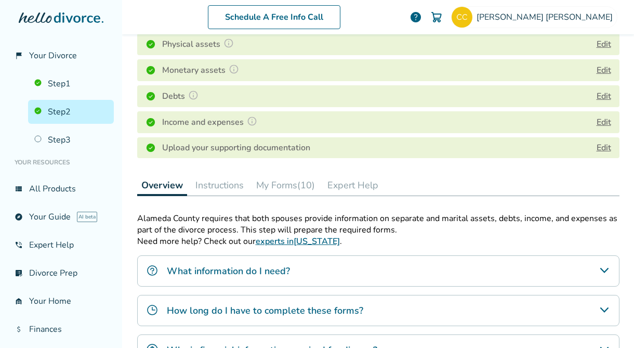 The height and width of the screenshot is (348, 634). Describe the element at coordinates (416, 17) in the screenshot. I see `span: help` at that location.